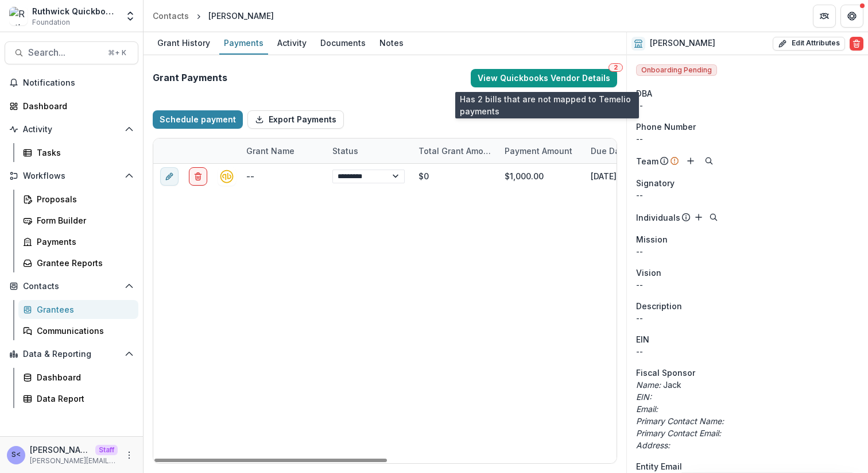  Describe the element at coordinates (454, 151) in the screenshot. I see `div: Total Grant Amount` at that location.